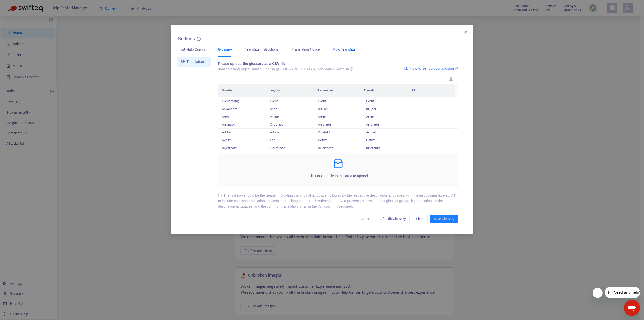 The width and height of the screenshot is (644, 320). What do you see at coordinates (290, 140) in the screenshot?
I see `div: Fee` at bounding box center [290, 140].